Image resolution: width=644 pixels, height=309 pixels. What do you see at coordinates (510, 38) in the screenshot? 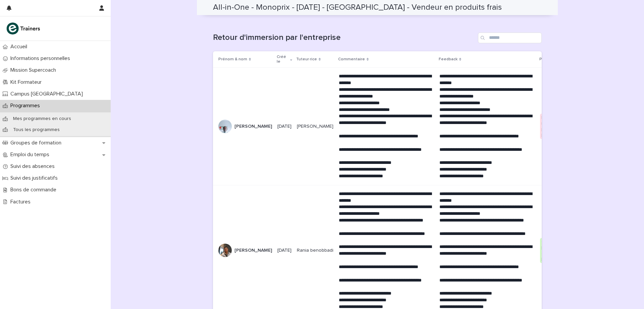
I see `input: Search` at bounding box center [510, 38].